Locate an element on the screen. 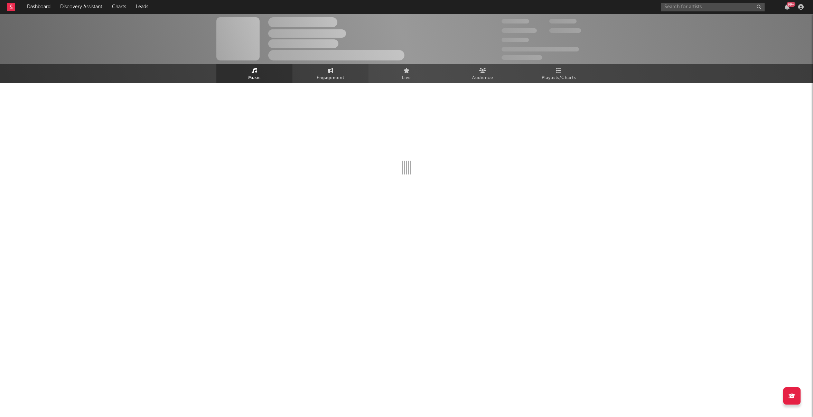  span: Music is located at coordinates (254, 78).